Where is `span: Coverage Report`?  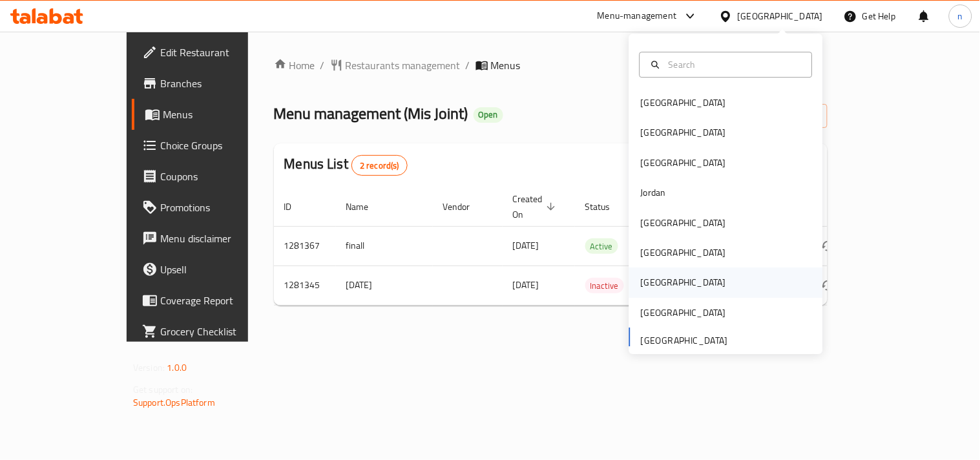 span: Coverage Report is located at coordinates (220, 301).